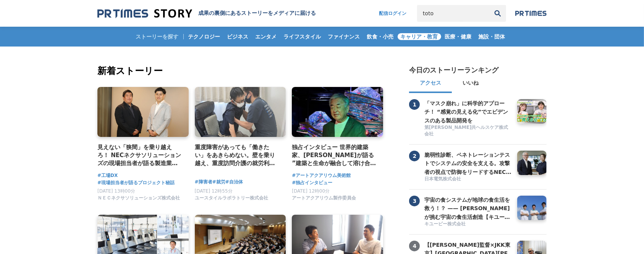 The width and height of the screenshot is (644, 254). I want to click on a: ＮＥＣネクサソリューションズ株式会社, so click(139, 200).